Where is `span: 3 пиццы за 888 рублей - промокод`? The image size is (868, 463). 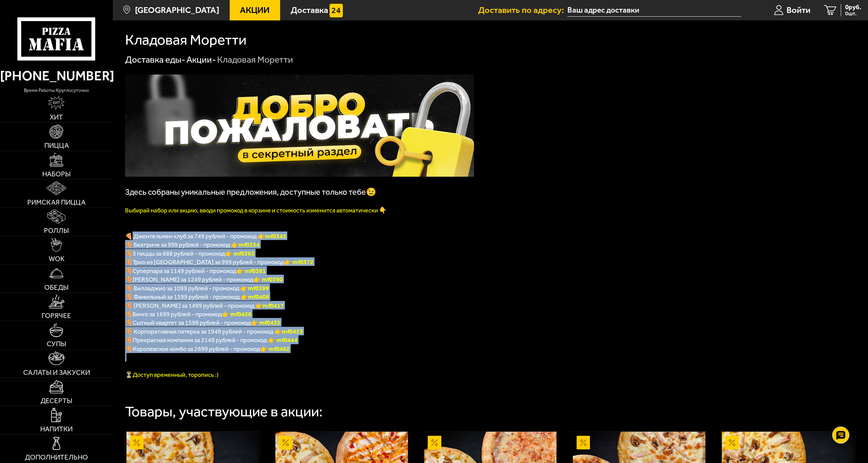 span: 3 пиццы за 888 рублей - промокод is located at coordinates (179, 254).